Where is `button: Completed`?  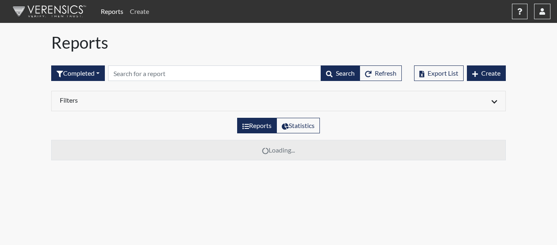
button: Completed is located at coordinates (78, 73).